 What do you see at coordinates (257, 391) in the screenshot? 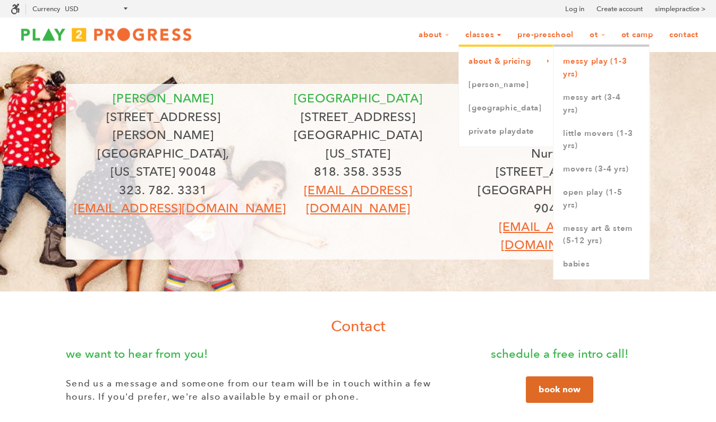
I see `p: Send us a message and someone from our team will be in touch within a few hours. If you'd prefer,...` at bounding box center [257, 391].